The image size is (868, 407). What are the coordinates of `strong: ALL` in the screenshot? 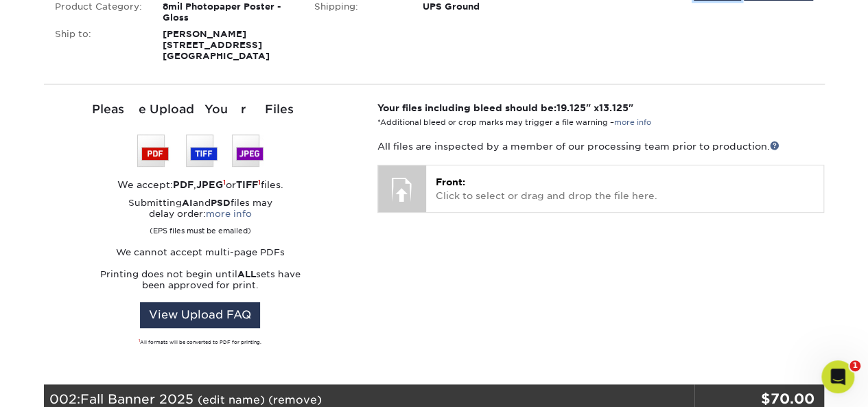 It's located at (246, 274).